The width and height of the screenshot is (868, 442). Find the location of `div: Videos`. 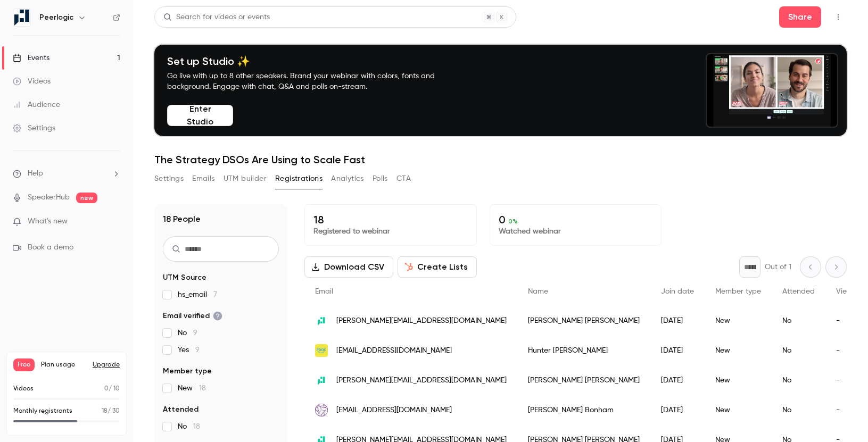

div: Videos is located at coordinates (32, 81).